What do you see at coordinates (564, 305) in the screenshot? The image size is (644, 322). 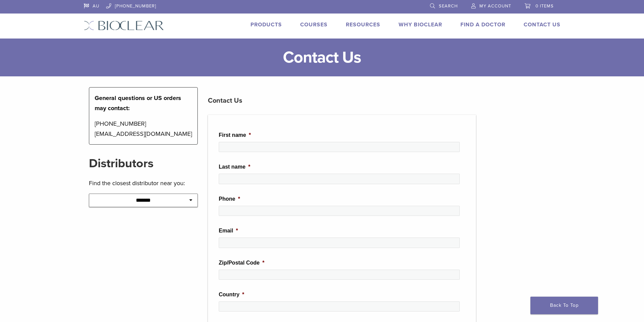 I see `a: Back To Top` at bounding box center [564, 305].